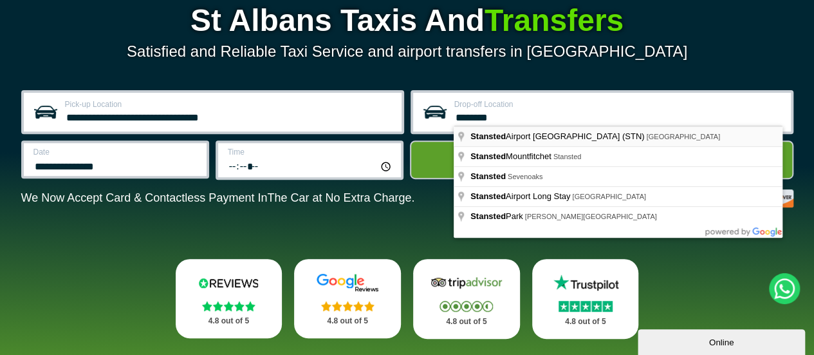 This screenshot has height=355, width=814. What do you see at coordinates (340, 198) in the screenshot?
I see `span: The Car at No Extra Charge.` at bounding box center [340, 198].